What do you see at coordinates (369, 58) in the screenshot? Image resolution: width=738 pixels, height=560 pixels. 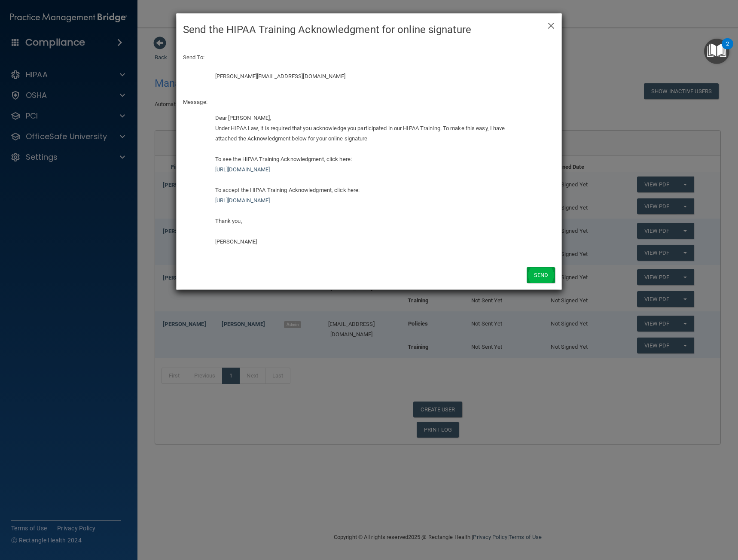 I see `p: Send To:` at bounding box center [369, 58].